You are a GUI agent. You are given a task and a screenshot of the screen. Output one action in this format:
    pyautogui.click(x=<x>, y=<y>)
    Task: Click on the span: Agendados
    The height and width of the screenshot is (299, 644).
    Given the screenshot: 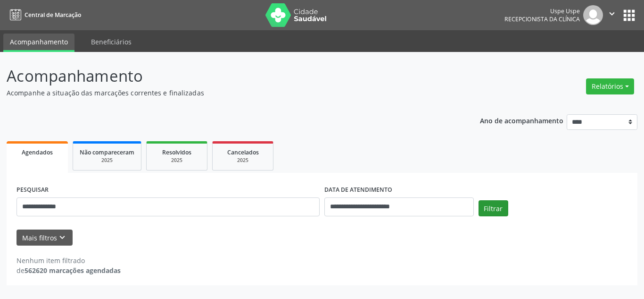 What is the action you would take?
    pyautogui.click(x=37, y=152)
    